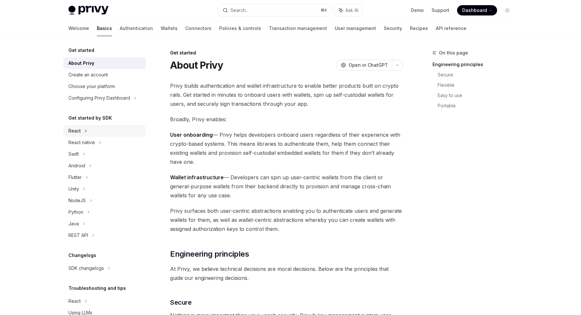 This screenshot has height=315, width=581. What do you see at coordinates (286, 95) in the screenshot?
I see `span: Privy builds authentication and wallet infrastructure to enable better products built on crypto r...` at bounding box center [286, 95].